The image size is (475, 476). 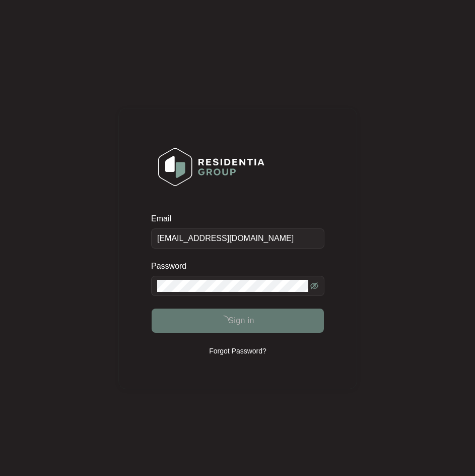 I want to click on p: Forgot Password?, so click(x=238, y=351).